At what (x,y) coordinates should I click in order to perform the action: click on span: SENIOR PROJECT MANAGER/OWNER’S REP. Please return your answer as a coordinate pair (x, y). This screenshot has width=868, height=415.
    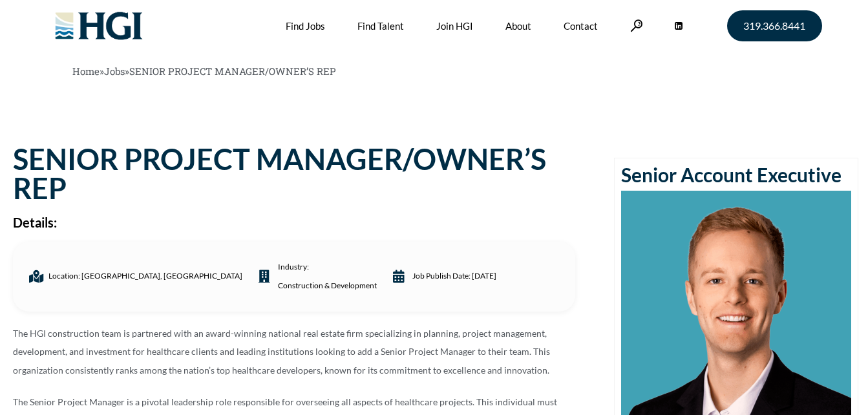
    Looking at the image, I should click on (232, 71).